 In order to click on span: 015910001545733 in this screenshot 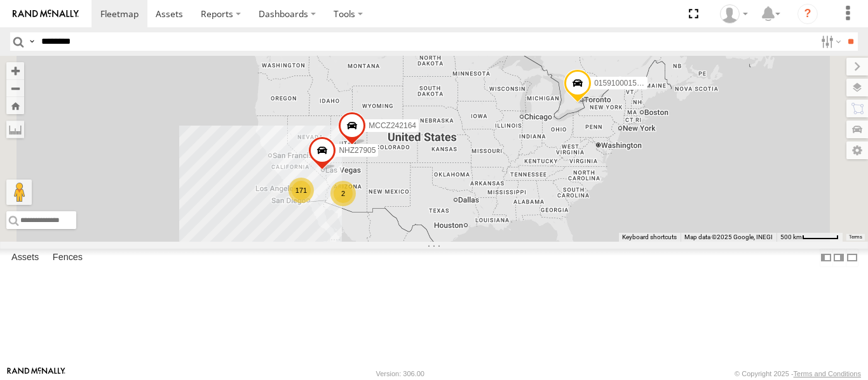, I will do `click(625, 83)`.